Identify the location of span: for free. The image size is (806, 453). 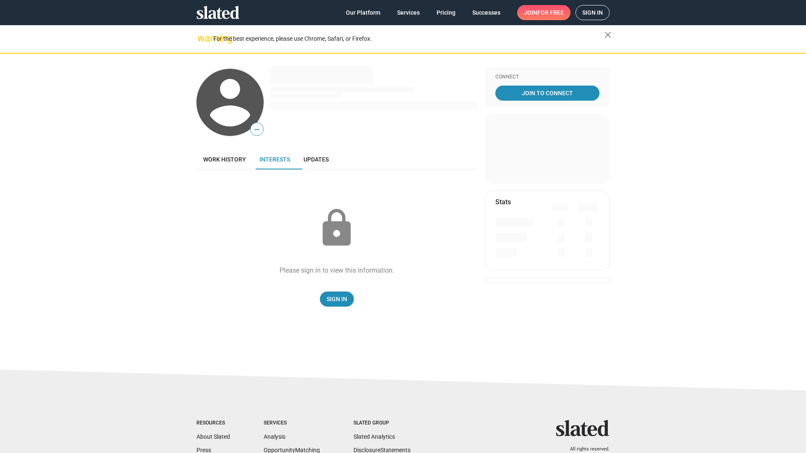
(550, 13).